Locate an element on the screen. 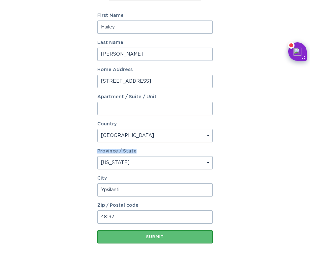 Image resolution: width=310 pixels, height=261 pixels. label: Province / State is located at coordinates (117, 151).